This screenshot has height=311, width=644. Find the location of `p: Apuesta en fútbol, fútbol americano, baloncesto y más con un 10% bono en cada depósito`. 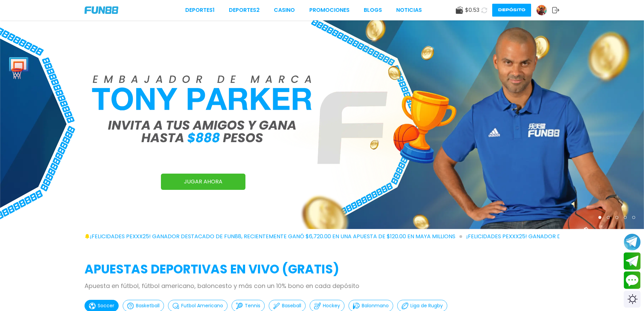

p: Apuesta en fútbol, fútbol americano, baloncesto y más con un 10% bono en cada depósito is located at coordinates (322, 285).